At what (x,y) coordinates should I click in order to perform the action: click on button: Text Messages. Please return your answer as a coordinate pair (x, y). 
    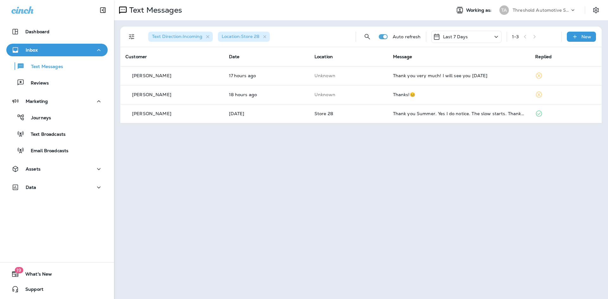
    Looking at the image, I should click on (57, 66).